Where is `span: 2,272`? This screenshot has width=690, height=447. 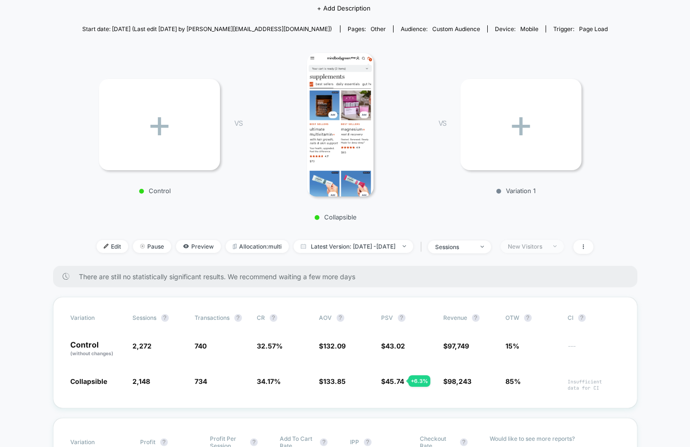 span: 2,272 is located at coordinates (142, 346).